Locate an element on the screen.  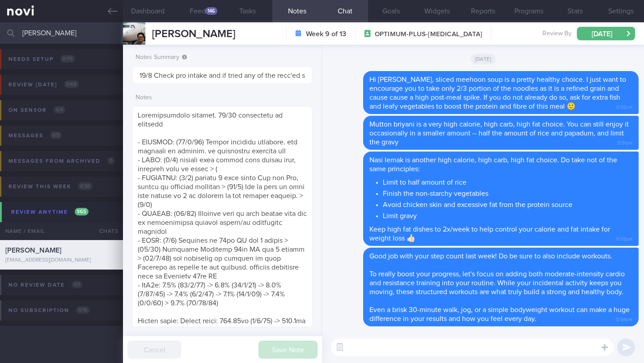
span: 0 is located at coordinates (111, 160).